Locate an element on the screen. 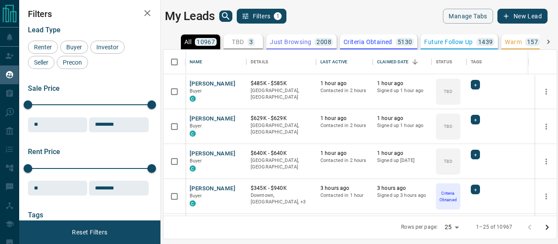  span: Investor is located at coordinates (107, 47).